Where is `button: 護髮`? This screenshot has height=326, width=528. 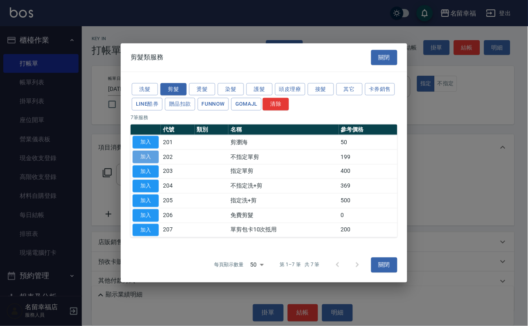
button: 護髮 is located at coordinates (259, 89).